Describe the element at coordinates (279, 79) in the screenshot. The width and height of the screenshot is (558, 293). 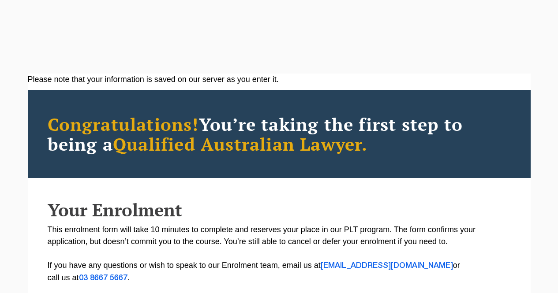
I see `div: Please note that your information is saved on our server as you enter it.` at that location.